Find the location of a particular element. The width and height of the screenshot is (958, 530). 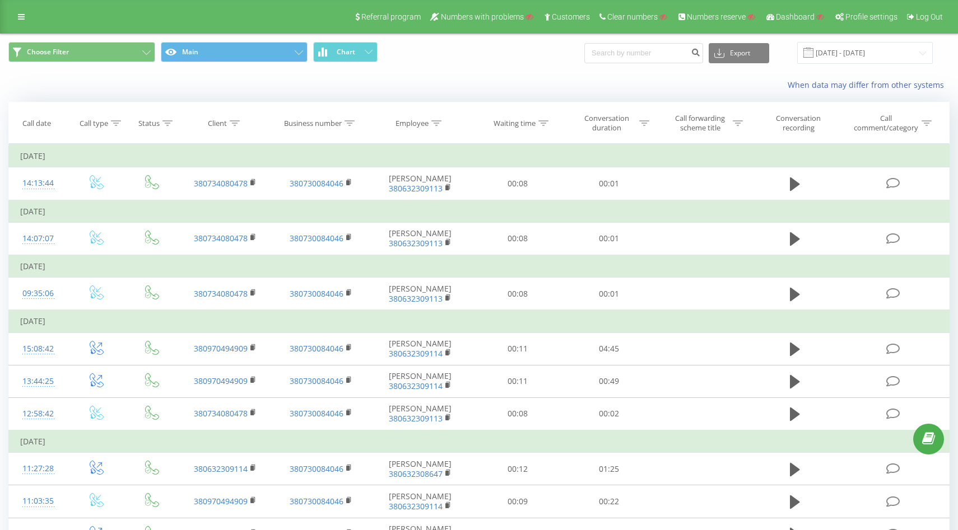

span: Numbers with problems is located at coordinates (482, 17).